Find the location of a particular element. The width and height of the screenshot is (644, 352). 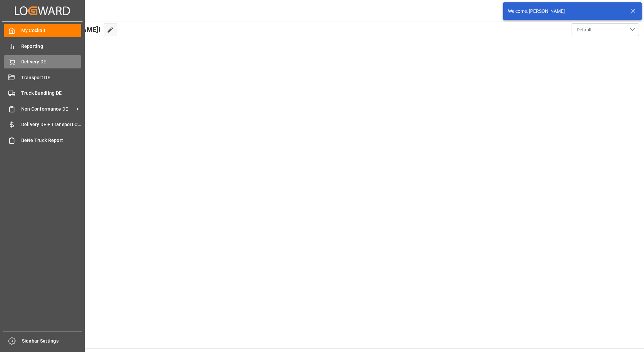

a: Delivery DE + Transport Cost is located at coordinates (42, 124).